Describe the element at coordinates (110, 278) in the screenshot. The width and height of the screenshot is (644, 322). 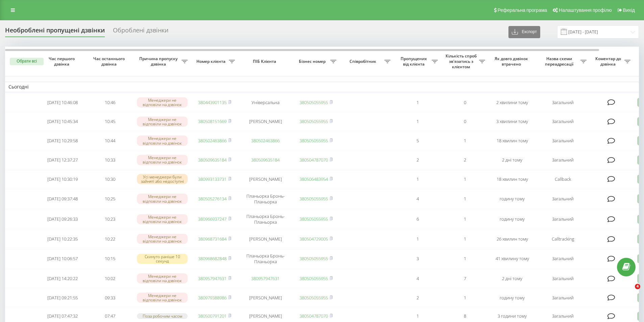
I see `td: 10:02` at that location.